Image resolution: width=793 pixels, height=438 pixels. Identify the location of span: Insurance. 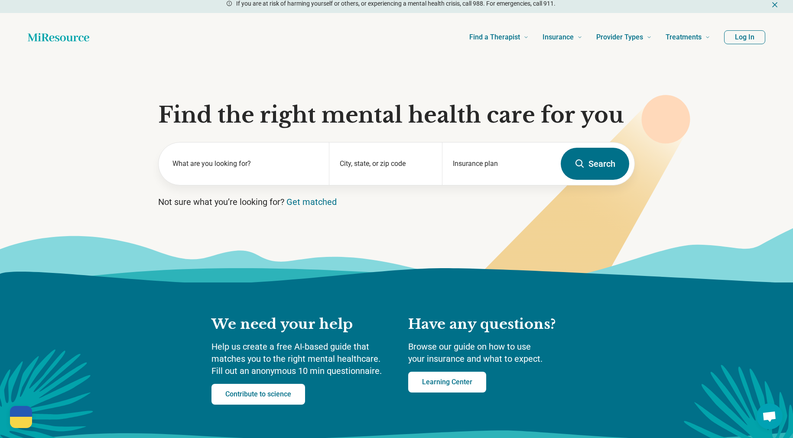
(558, 37).